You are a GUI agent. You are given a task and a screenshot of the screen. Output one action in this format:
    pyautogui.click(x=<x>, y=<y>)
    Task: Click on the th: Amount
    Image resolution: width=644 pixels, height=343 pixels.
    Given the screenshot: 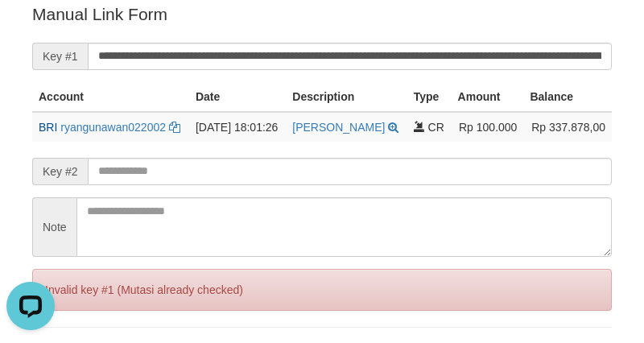 What is the action you would take?
    pyautogui.click(x=488, y=96)
    